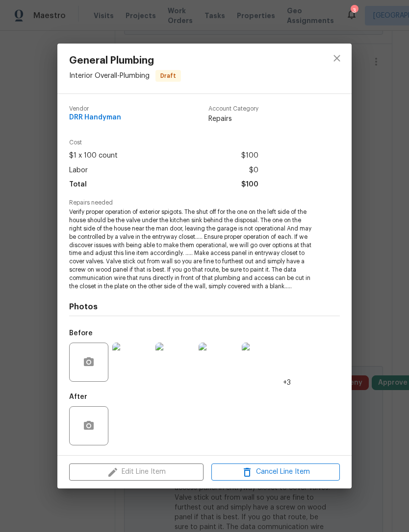  Describe the element at coordinates (275, 471) in the screenshot. I see `span: Cancel Line Item` at that location.